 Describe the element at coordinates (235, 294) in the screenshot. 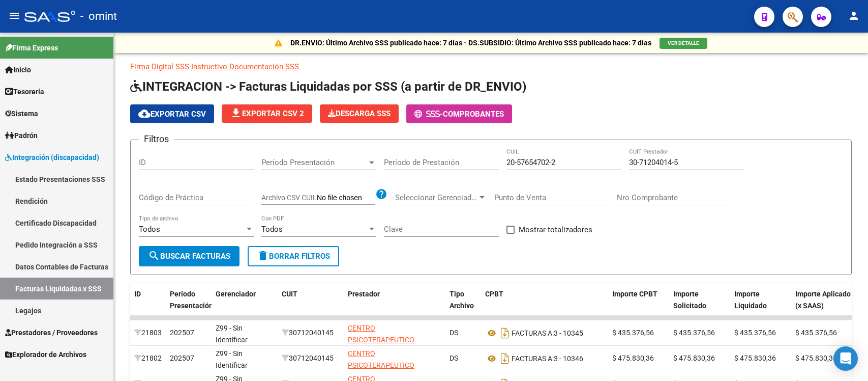

I see `span: Gerenciador` at that location.